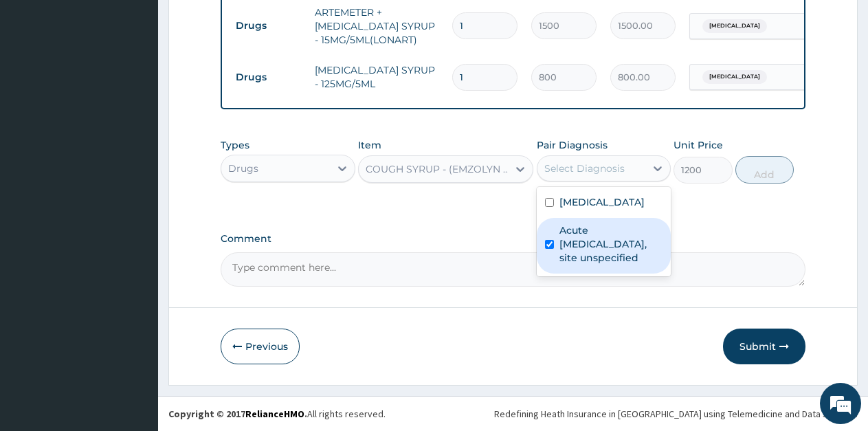 This screenshot has width=868, height=431. What do you see at coordinates (260, 346) in the screenshot?
I see `button: Previous` at bounding box center [260, 346].